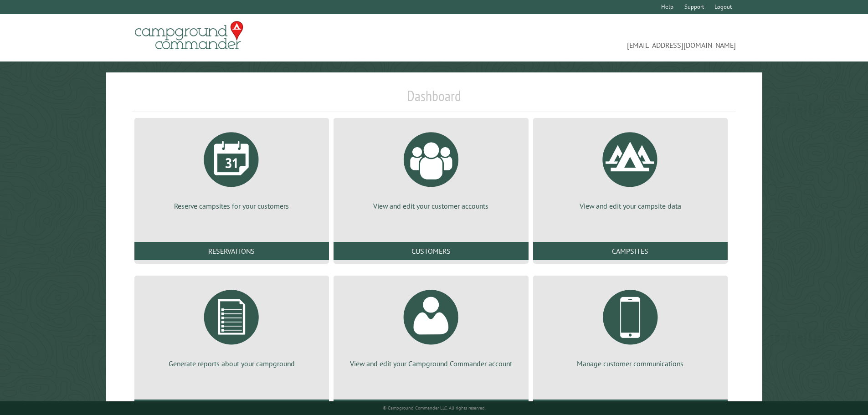 This screenshot has width=868, height=415. I want to click on a: Campsites, so click(630, 251).